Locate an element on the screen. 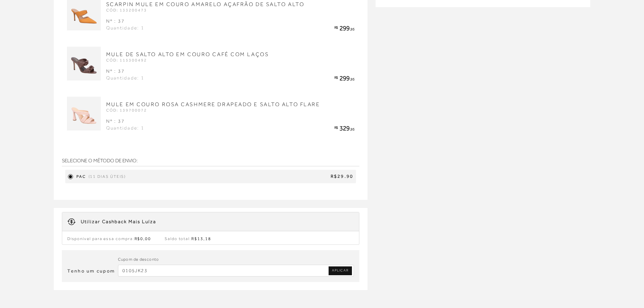 The width and height of the screenshot is (644, 308). div: CÓD: 139700072 is located at coordinates (230, 111).